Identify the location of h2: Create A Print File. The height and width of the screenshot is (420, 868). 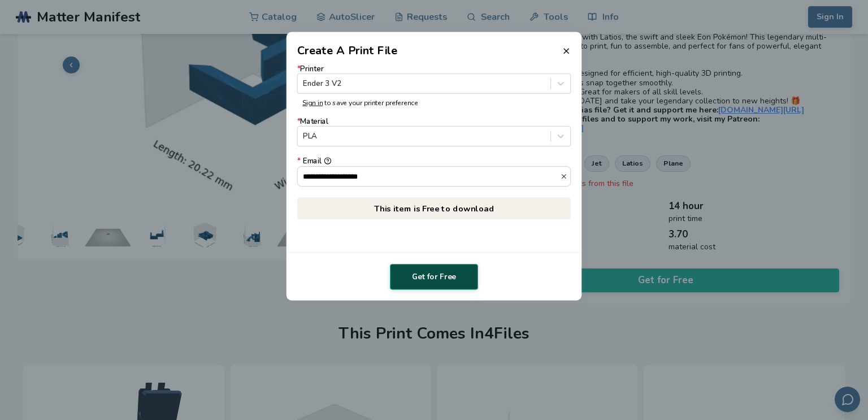
(347, 51).